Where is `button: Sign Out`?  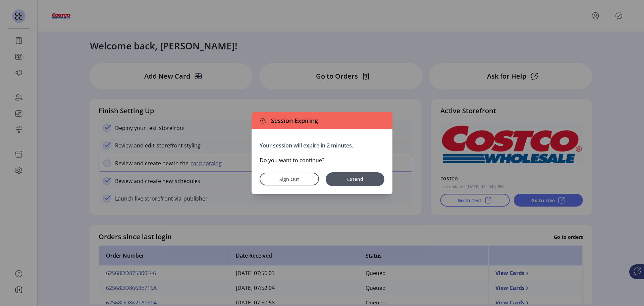 button: Sign Out is located at coordinates (289, 179).